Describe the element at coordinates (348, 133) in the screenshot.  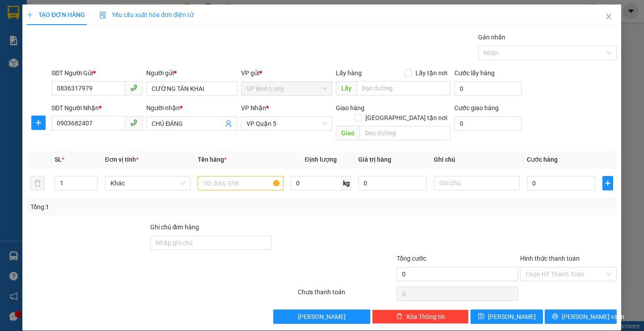
I see `span: Giao` at that location.